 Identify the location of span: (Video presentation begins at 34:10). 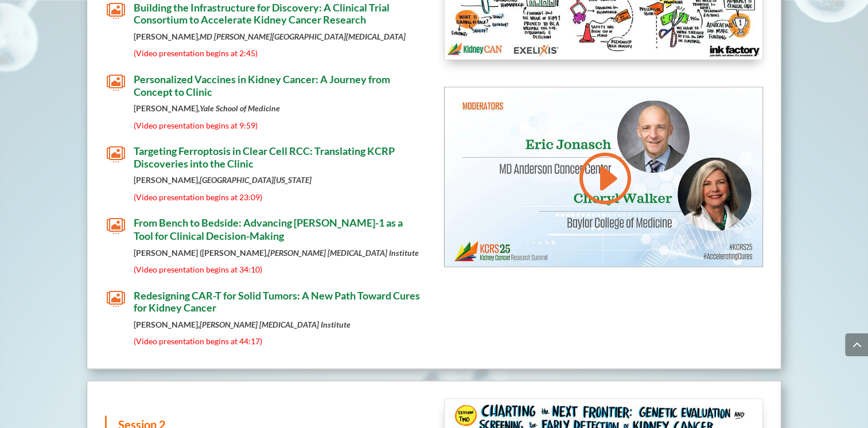
(198, 268).